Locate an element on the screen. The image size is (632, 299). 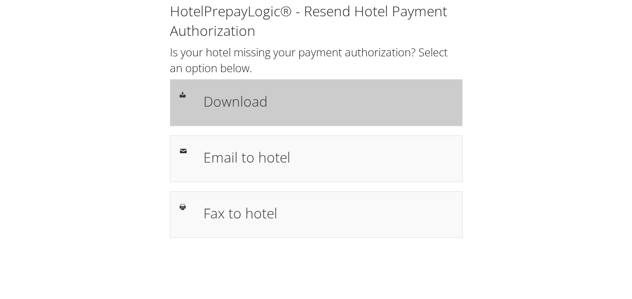
a: Download is located at coordinates (316, 102).